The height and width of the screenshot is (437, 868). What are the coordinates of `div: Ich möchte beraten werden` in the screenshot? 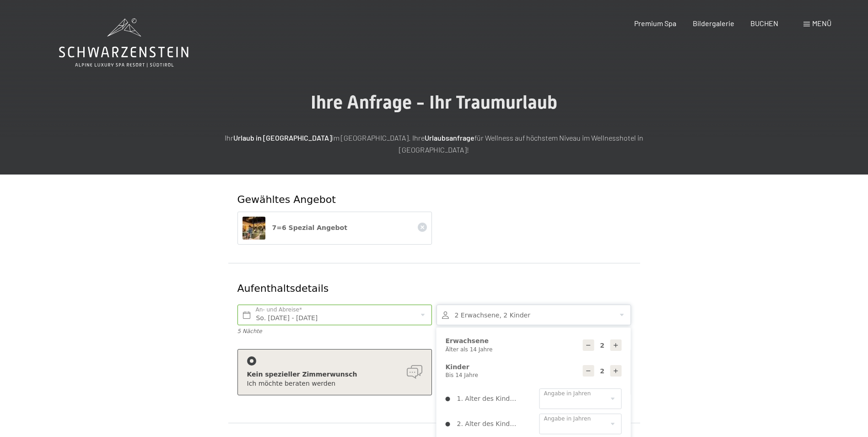 It's located at (334, 384).